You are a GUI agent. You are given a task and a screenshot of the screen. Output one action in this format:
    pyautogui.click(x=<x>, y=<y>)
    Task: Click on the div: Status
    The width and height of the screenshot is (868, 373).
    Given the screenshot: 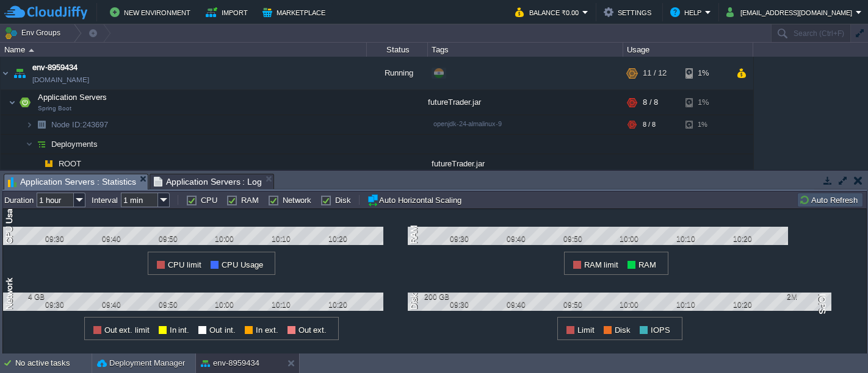 What is the action you would take?
    pyautogui.click(x=397, y=49)
    